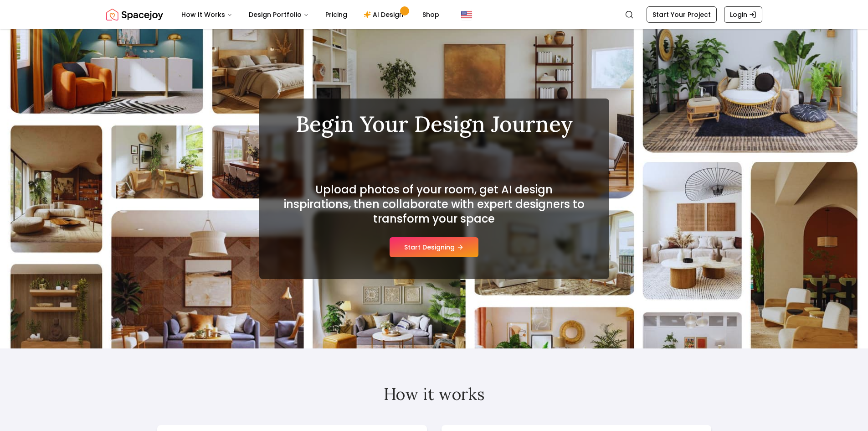  What do you see at coordinates (743, 15) in the screenshot?
I see `a: Login` at bounding box center [743, 15].